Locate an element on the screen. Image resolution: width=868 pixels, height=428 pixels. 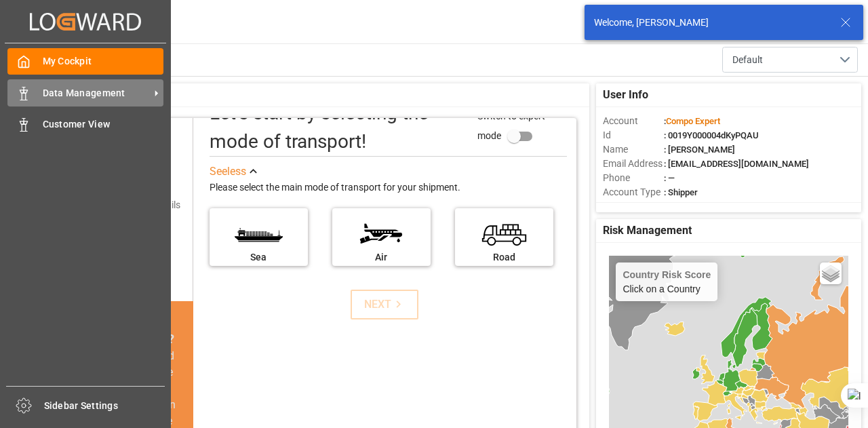
span: Email Address is located at coordinates (634, 164).